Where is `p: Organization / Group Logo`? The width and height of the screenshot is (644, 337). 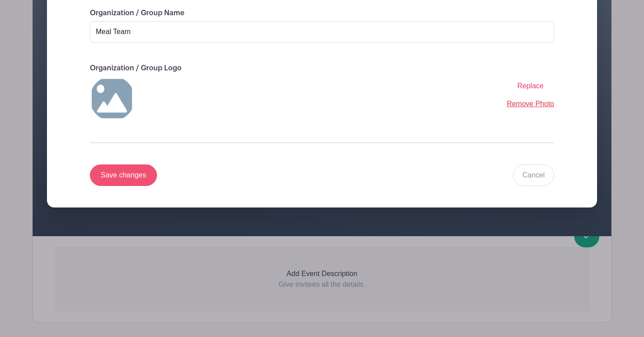
p: Organization / Group Logo is located at coordinates (322, 68).